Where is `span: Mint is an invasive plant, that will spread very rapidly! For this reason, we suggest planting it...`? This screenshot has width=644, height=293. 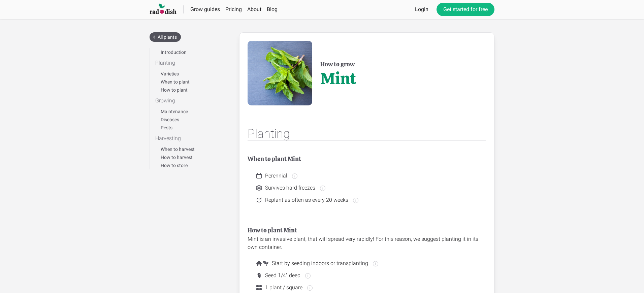 span: Mint is an invasive plant, that will spread very rapidly! For this reason, we suggest planting it... is located at coordinates (363, 243).